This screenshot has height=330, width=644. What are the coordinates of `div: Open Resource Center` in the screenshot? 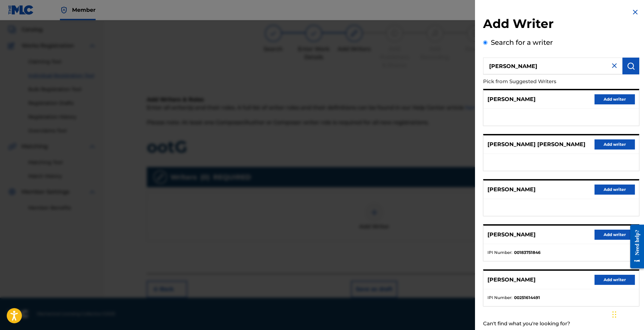 It's located at (12, 29).